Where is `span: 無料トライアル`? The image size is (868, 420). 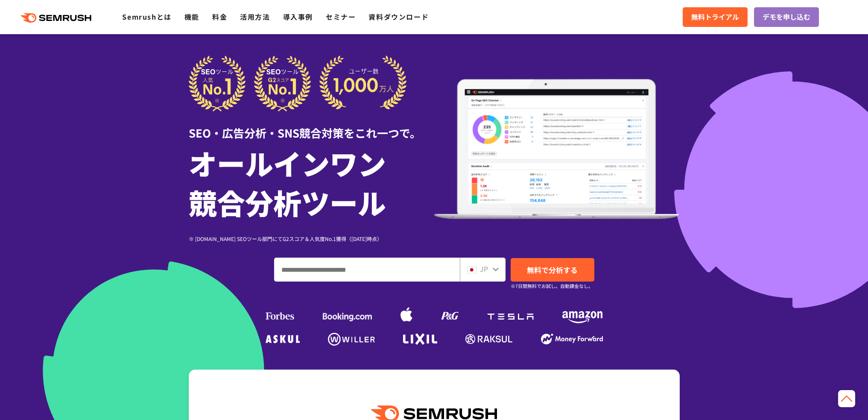
span: 無料トライアル is located at coordinates (715, 17).